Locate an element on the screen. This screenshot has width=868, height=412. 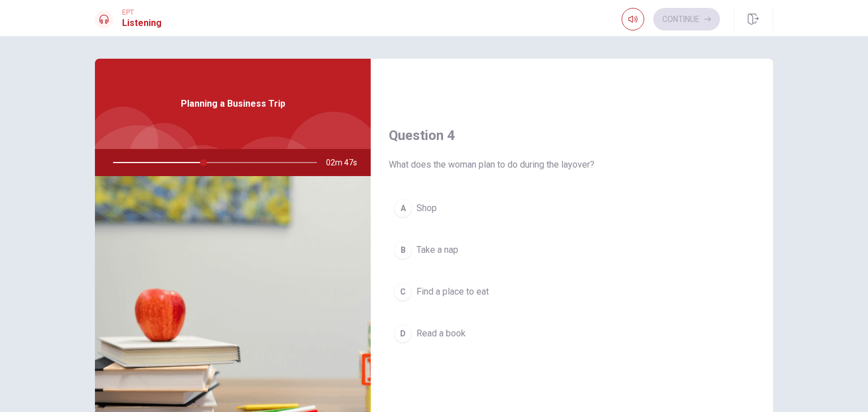
button: CFind a place to eat is located at coordinates (572, 292).